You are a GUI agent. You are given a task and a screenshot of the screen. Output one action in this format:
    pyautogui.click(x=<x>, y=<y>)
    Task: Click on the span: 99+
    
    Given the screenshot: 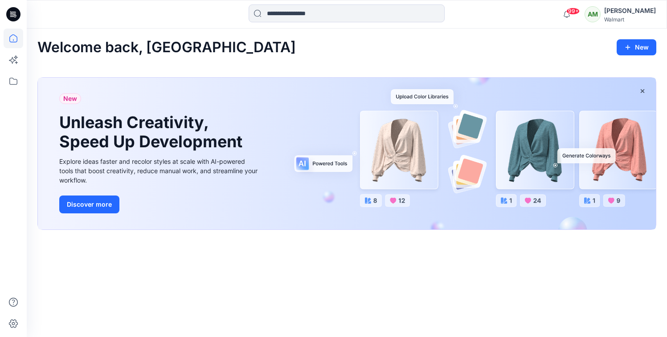 What is the action you would take?
    pyautogui.click(x=573, y=11)
    